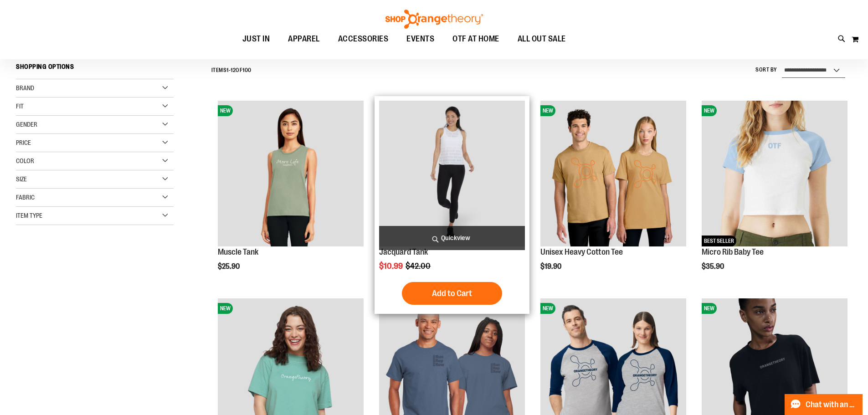 This screenshot has height=415, width=868. What do you see at coordinates (290, 174) in the screenshot?
I see `a: Muscle TankNEW` at bounding box center [290, 174].